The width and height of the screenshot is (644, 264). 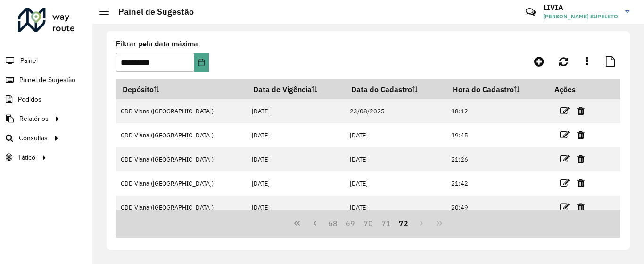 What do you see at coordinates (576, 89) in the screenshot?
I see `th: Ações` at bounding box center [576, 89].